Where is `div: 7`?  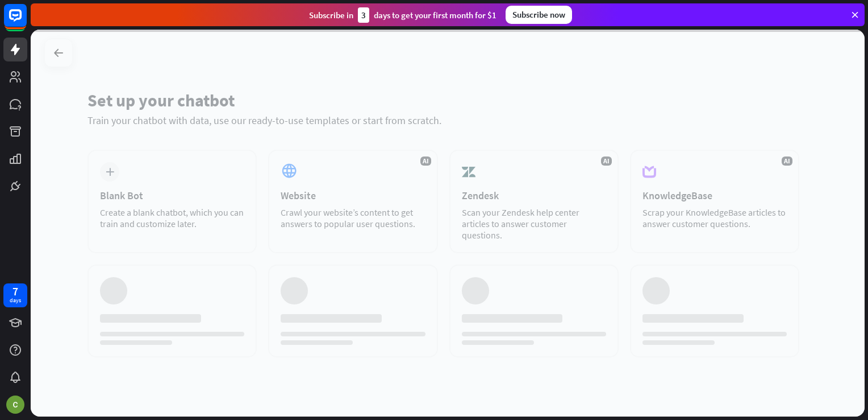 div: 7 is located at coordinates (15, 291).